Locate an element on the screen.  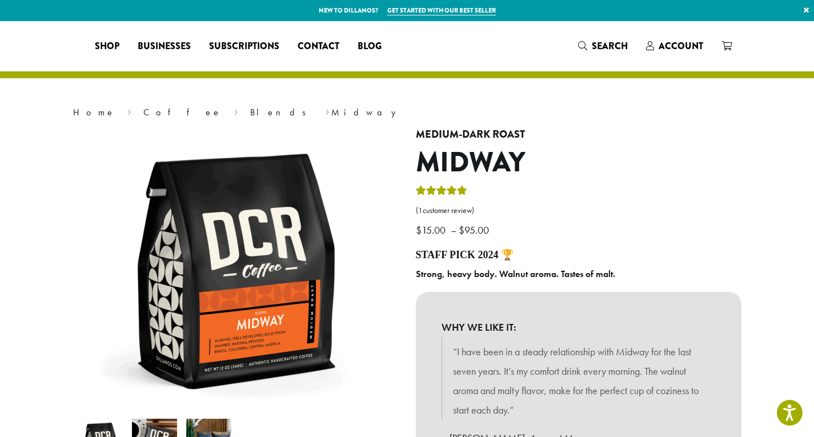
a: Get started with our best seller is located at coordinates (441, 10).